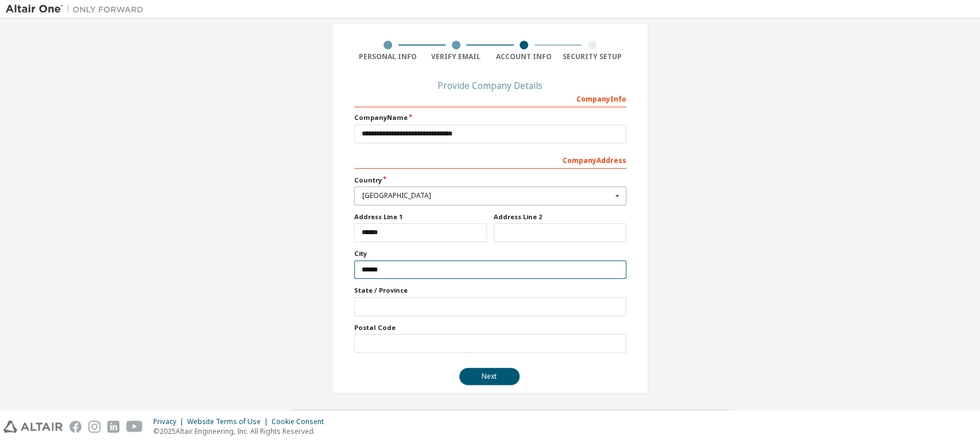 Image resolution: width=980 pixels, height=443 pixels. I want to click on img: linkedin.svg, so click(113, 427).